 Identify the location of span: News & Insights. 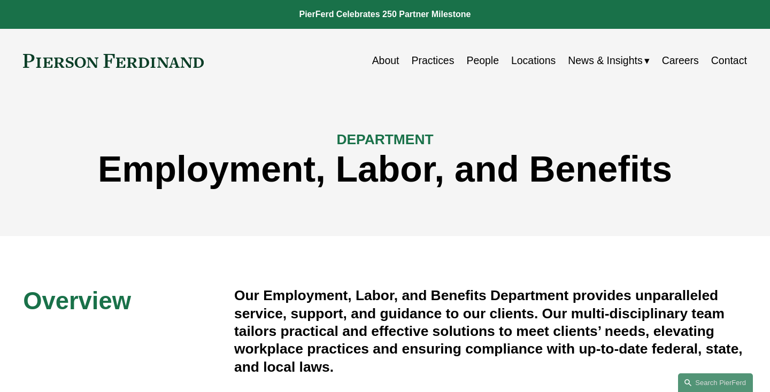
(605, 60).